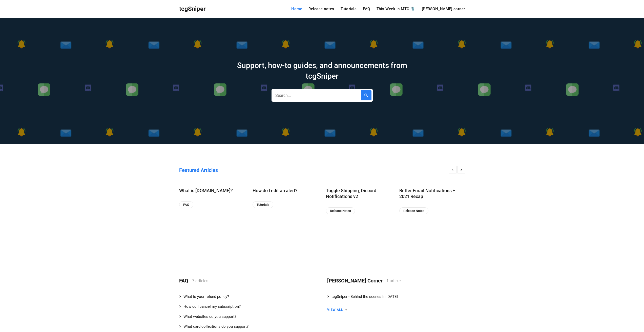 This screenshot has height=332, width=644. Describe the element at coordinates (322, 71) in the screenshot. I see `div: Support, how-to guides, and announcements from tcgSniper` at that location.